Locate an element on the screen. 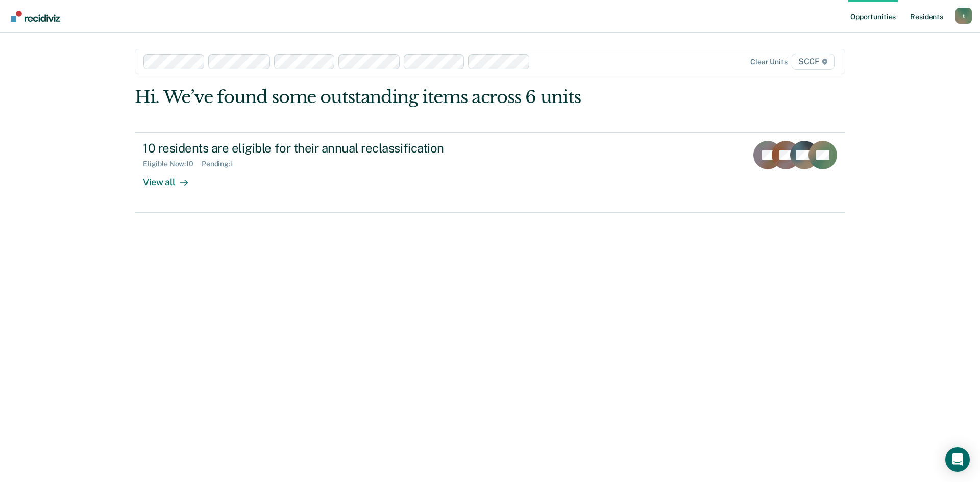 Image resolution: width=980 pixels, height=482 pixels. span: SCCF is located at coordinates (813, 62).